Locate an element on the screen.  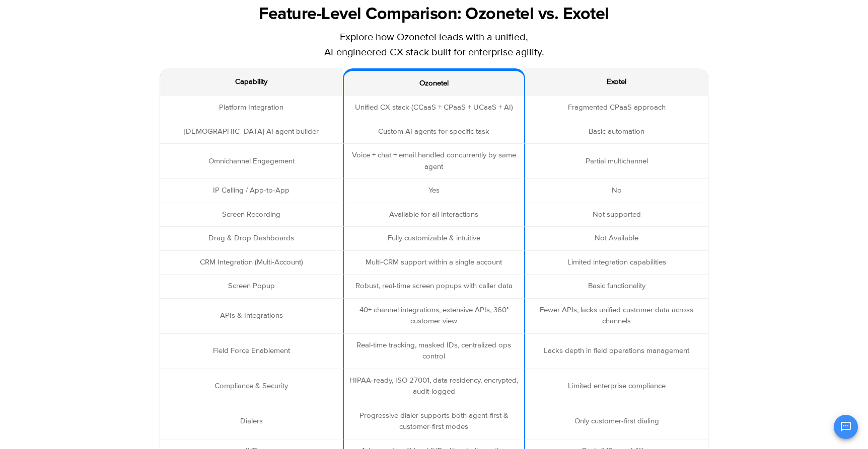
td: Not Available is located at coordinates (616, 239).